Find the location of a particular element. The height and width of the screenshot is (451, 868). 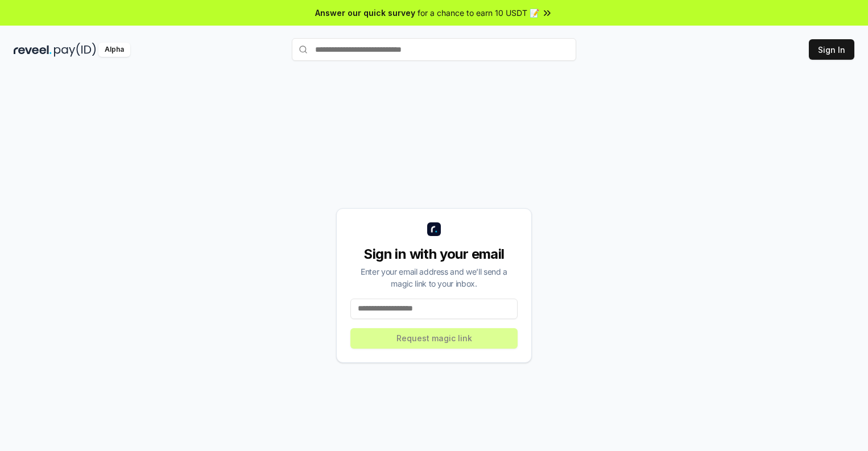

img: logo_small is located at coordinates (434, 230).